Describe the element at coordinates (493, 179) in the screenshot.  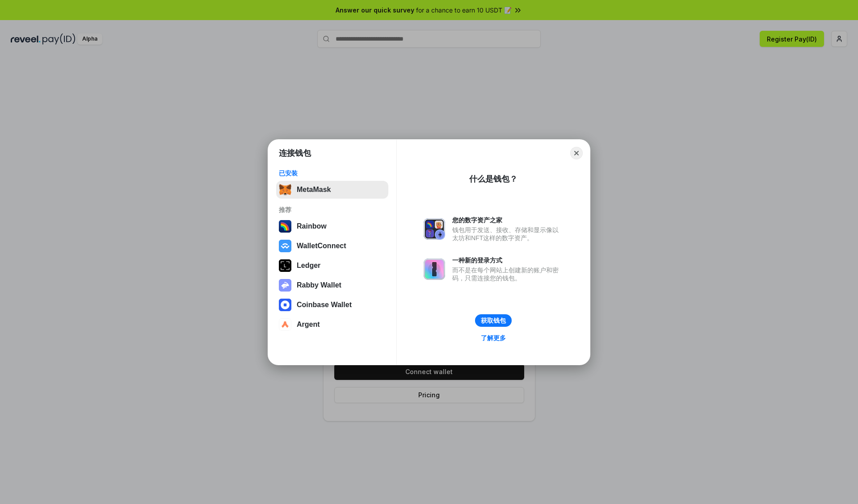
I see `div: 什么是钱包？` at that location.